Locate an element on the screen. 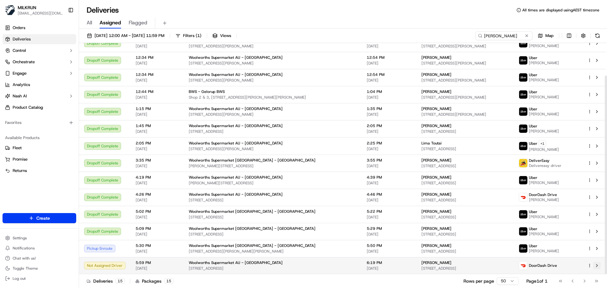 This screenshot has width=607, height=288. div: Deliveries is located at coordinates (106, 281).